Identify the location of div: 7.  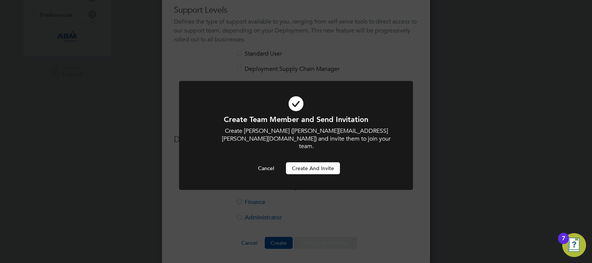
(564, 243).